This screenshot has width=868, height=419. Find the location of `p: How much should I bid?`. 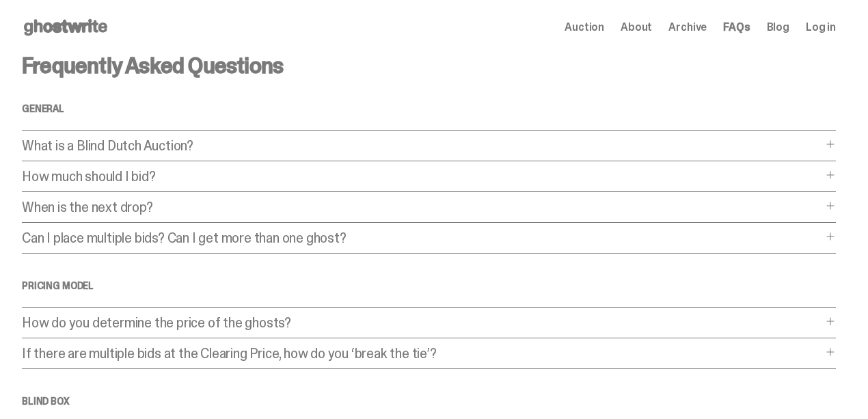

p: How much should I bid? is located at coordinates (421, 177).